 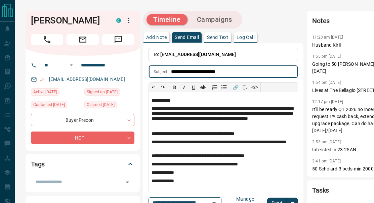 What do you see at coordinates (56, 93) in the screenshot?
I see `div: Sat Jun 28 2025` at bounding box center [56, 93].